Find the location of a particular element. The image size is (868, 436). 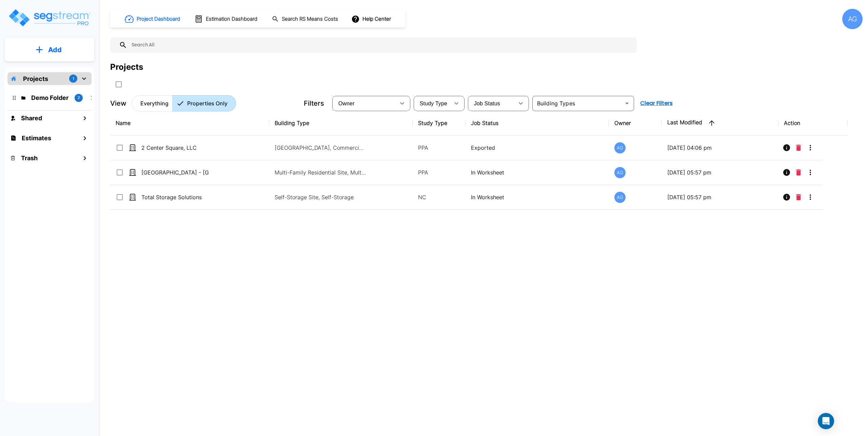

th: Job Status is located at coordinates (537, 123).